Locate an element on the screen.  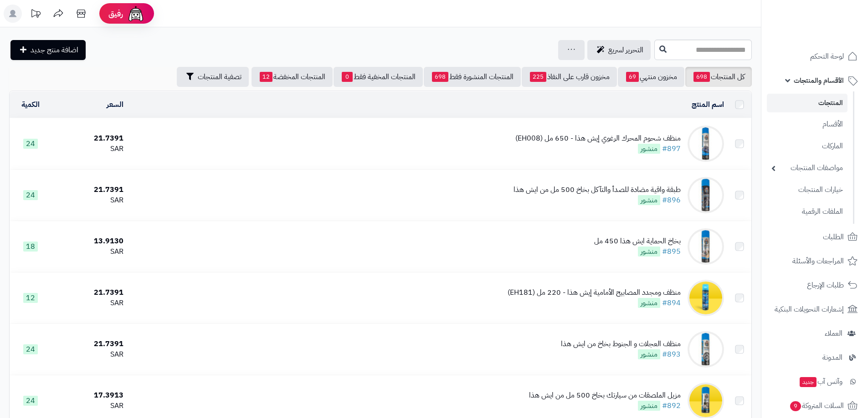
span: 0 is located at coordinates (348, 77).